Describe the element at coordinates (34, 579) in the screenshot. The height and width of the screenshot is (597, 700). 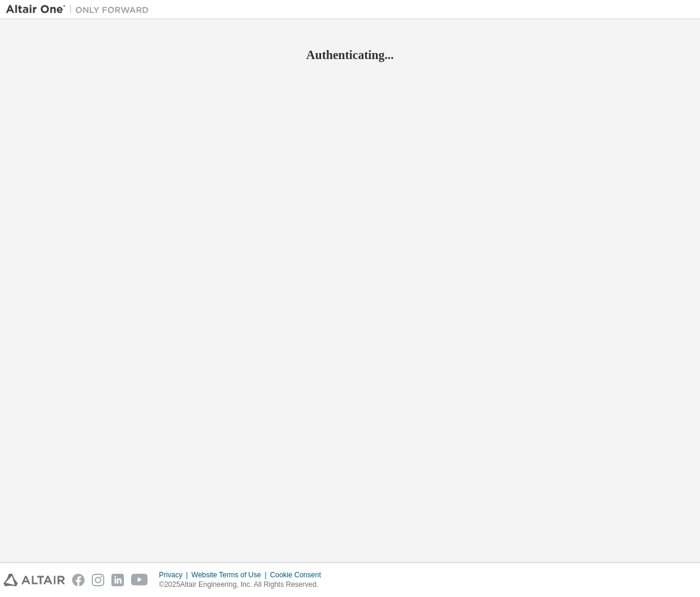
I see `img: altair_logo.svg` at that location.